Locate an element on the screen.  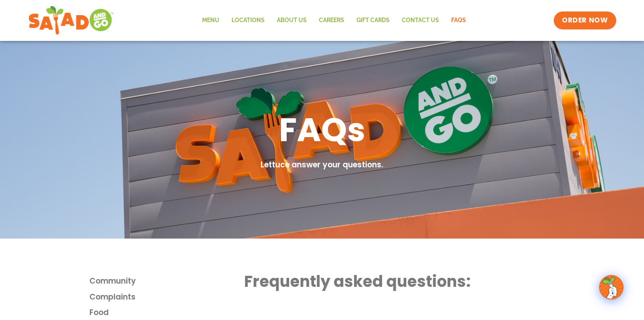
a: About Us is located at coordinates (292, 20).